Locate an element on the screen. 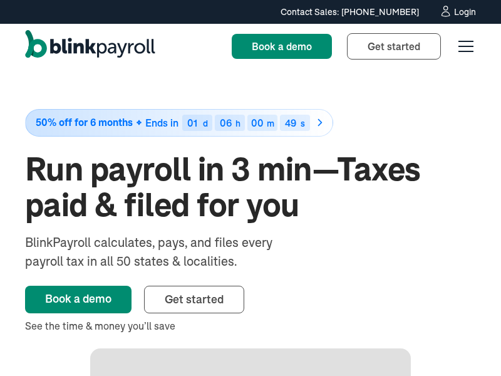 The image size is (501, 376). span: 00 is located at coordinates (258, 123).